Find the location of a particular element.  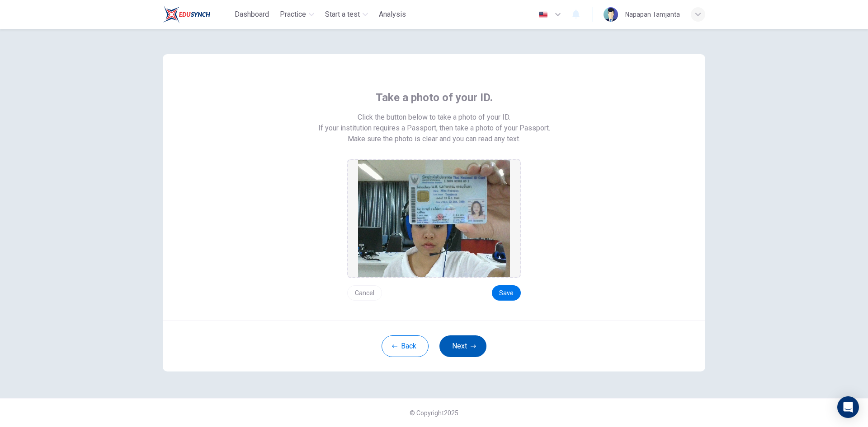

span: Make sure the photo is clear and you can read any text. is located at coordinates (434, 139).